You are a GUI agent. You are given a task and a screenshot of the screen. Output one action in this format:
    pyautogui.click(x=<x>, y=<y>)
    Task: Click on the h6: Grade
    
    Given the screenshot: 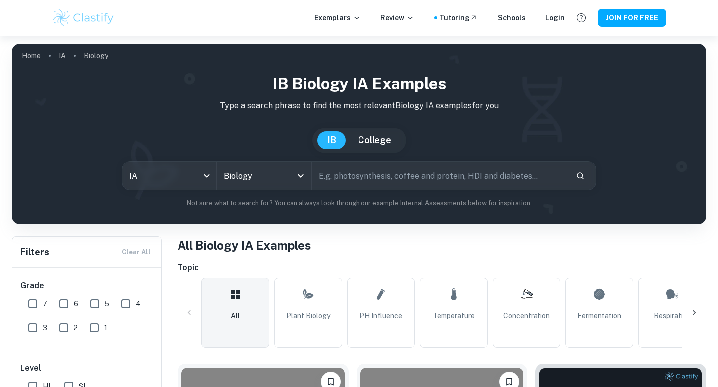 What is the action you would take?
    pyautogui.click(x=87, y=286)
    